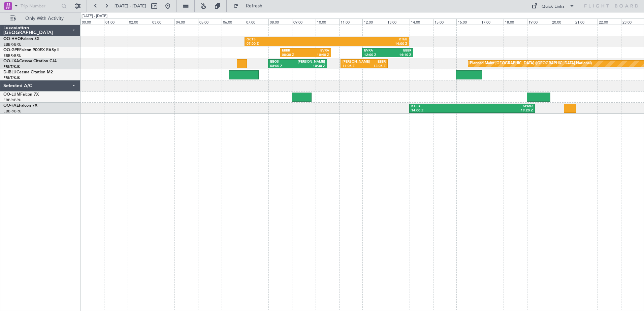 This screenshot has height=311, width=644. Describe the element at coordinates (553, 6) in the screenshot. I see `button: Quick Links` at that location.